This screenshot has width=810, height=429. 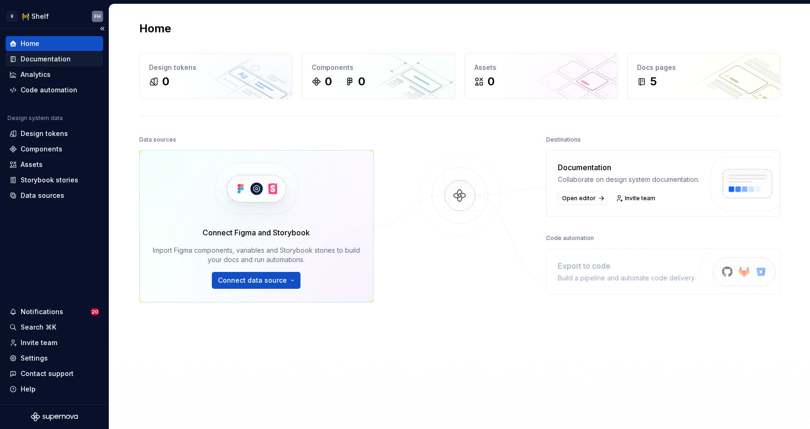 I want to click on h2: Home, so click(x=155, y=29).